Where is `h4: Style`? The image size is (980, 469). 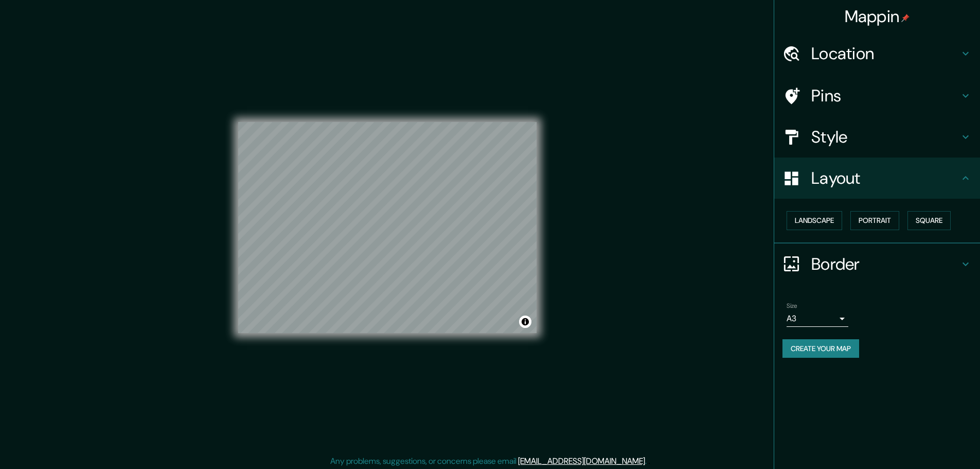 h4: Style is located at coordinates (885, 137).